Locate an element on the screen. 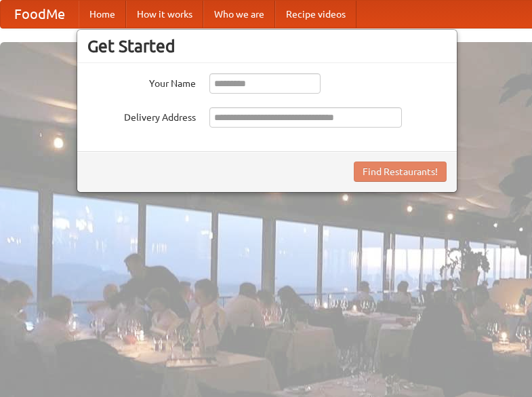 This screenshot has height=397, width=532. a: Who we are is located at coordinates (239, 14).